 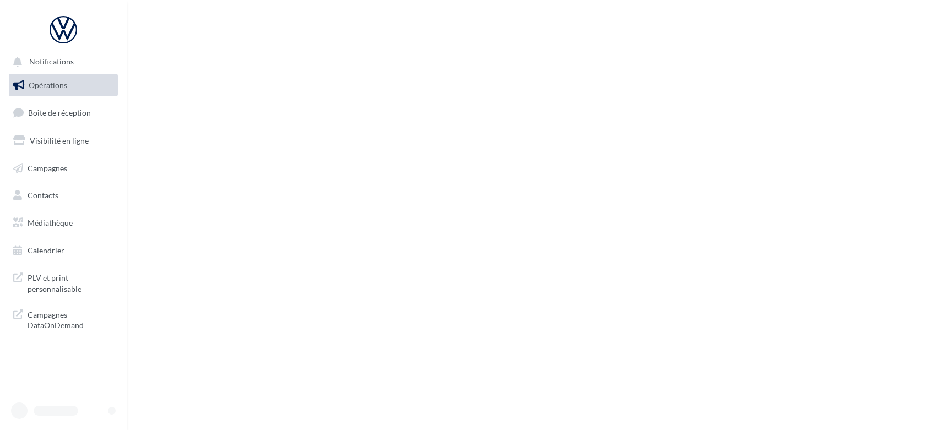 I want to click on a: Contacts, so click(x=63, y=195).